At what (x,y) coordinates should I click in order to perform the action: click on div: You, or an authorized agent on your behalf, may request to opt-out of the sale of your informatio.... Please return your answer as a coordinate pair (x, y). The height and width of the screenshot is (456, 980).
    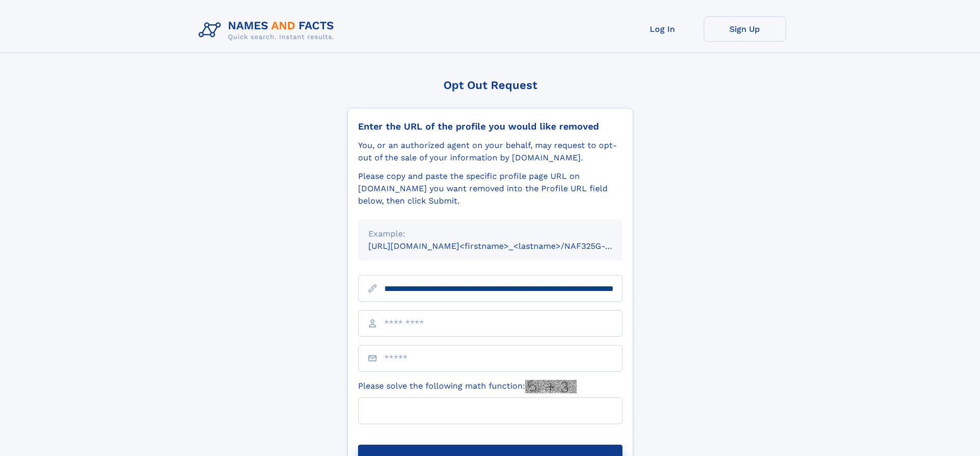
    Looking at the image, I should click on (490, 152).